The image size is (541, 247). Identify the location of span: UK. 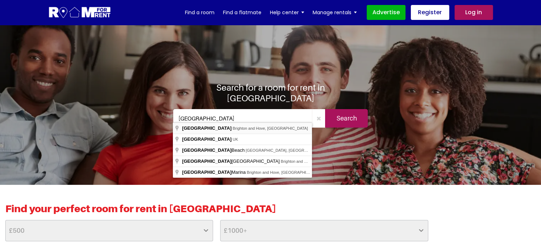
(235, 140).